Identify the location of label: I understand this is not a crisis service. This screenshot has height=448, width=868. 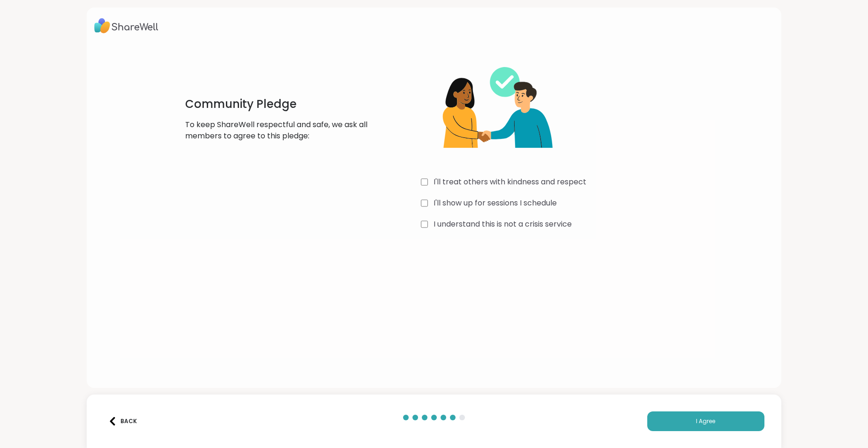
(502, 224).